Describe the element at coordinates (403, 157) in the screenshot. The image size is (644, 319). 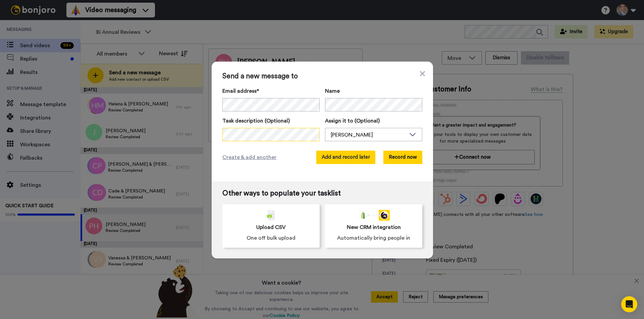
I see `button: Record now` at that location.